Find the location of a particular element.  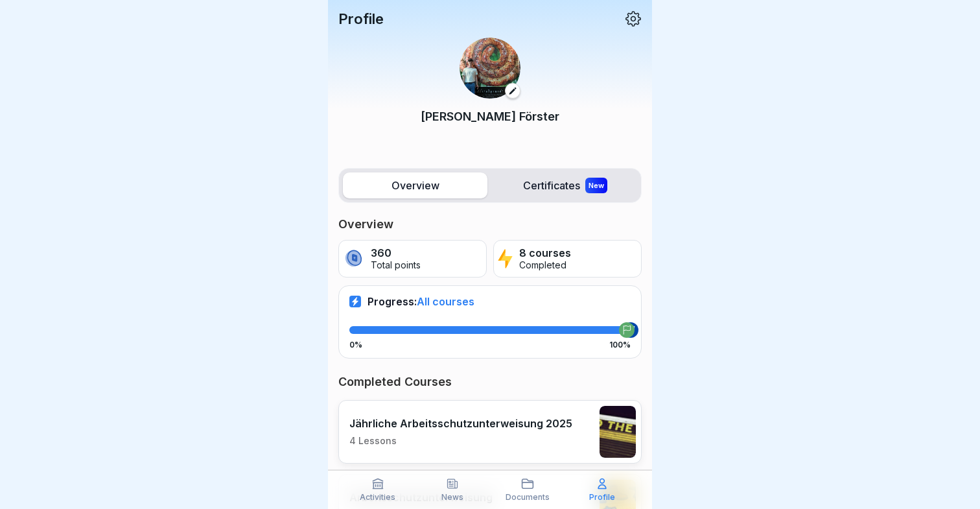

a: Jährliche Arbeitsschutzunterweisung 20254 Lessons is located at coordinates (490, 432).